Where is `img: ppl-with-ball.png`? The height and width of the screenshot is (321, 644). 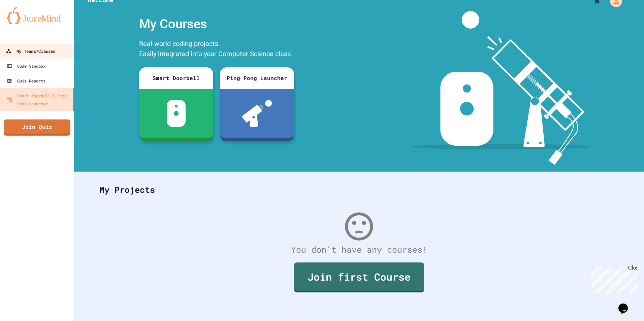 img: ppl-with-ball.png is located at coordinates (257, 114).